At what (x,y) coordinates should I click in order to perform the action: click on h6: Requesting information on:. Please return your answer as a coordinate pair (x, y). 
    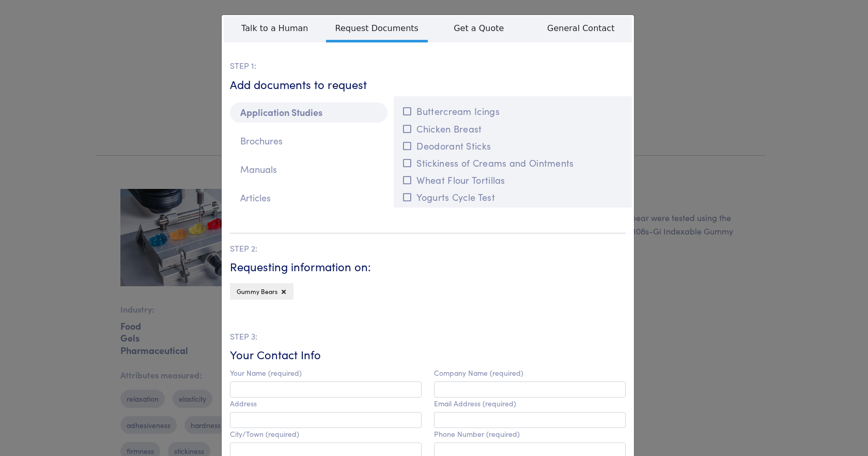
    Looking at the image, I should click on (428, 266).